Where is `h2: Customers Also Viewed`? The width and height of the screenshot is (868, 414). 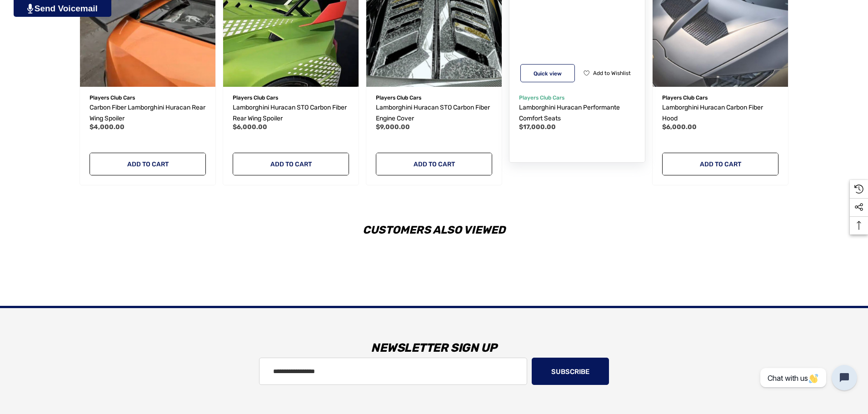
h2: Customers Also Viewed is located at coordinates (434, 229).